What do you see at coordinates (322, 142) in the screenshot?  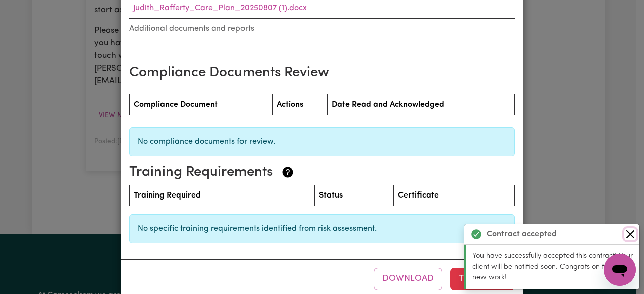 I see `div: No compliance documents for review.` at bounding box center [322, 142].